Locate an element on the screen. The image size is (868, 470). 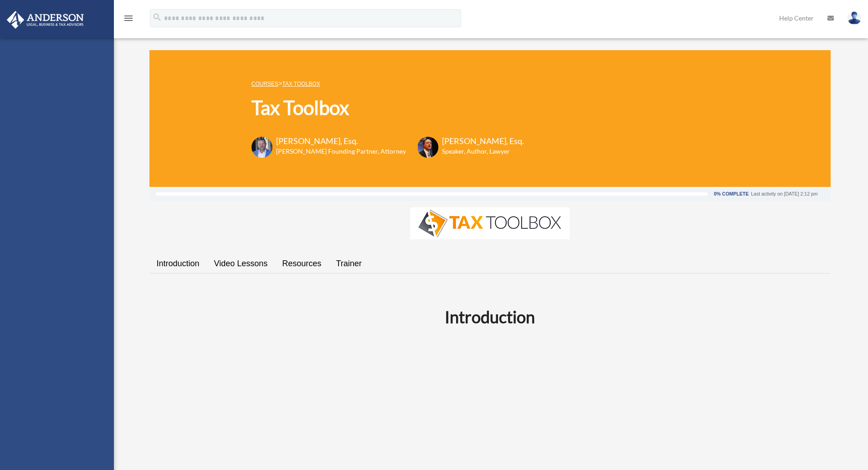
a: COURSES is located at coordinates (265, 84).